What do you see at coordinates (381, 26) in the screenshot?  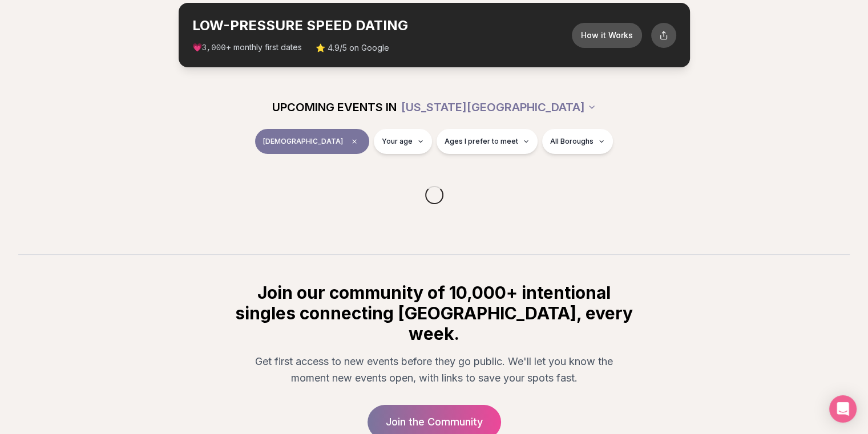 I see `h2: LOW-PRESSURE SPEED DATING` at bounding box center [381, 26].